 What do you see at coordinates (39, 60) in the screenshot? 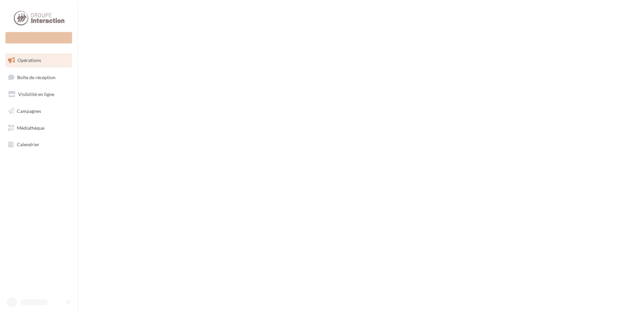
I see `a: Opérations` at bounding box center [39, 60].